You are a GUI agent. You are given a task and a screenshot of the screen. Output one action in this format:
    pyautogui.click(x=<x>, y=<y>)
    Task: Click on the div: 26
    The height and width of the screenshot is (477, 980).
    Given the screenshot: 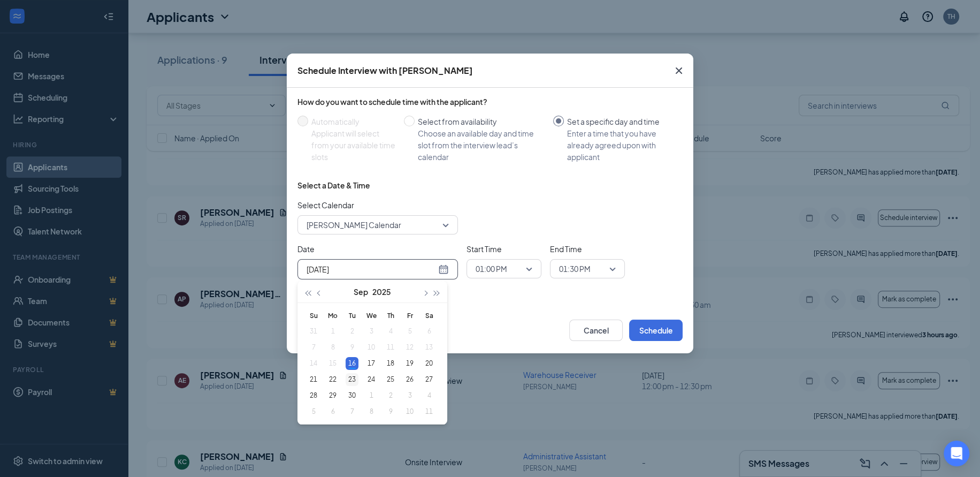 What is the action you would take?
    pyautogui.click(x=410, y=380)
    